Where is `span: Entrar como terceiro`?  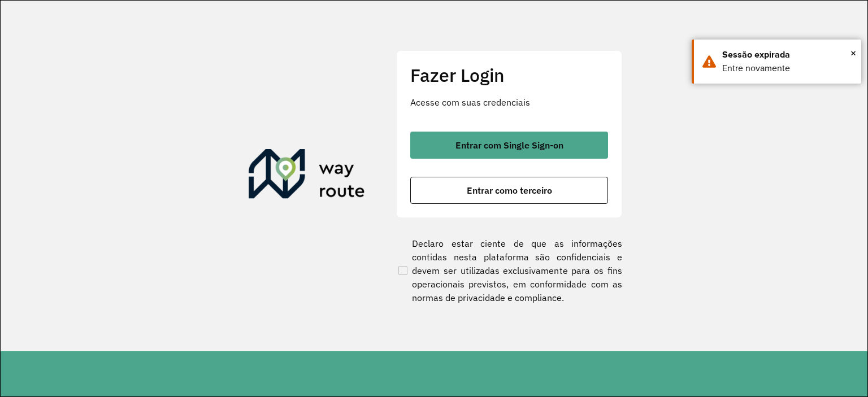
span: Entrar como terceiro is located at coordinates (509, 191).